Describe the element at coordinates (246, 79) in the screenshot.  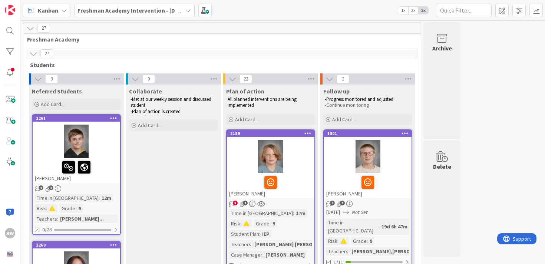
I see `span: 22` at that location.